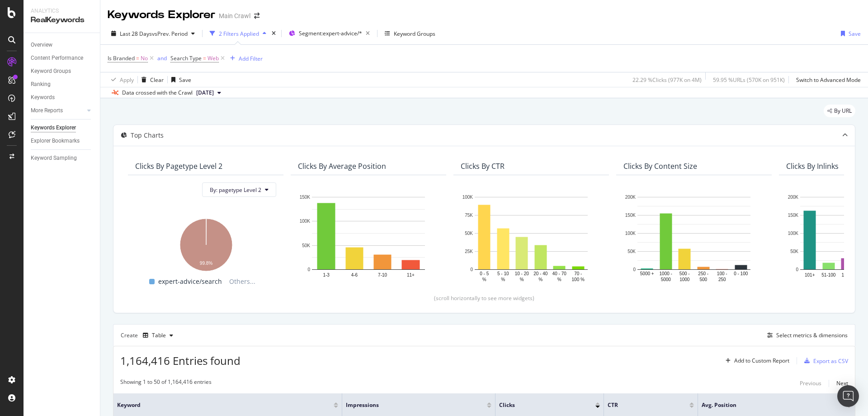  What do you see at coordinates (843, 111) in the screenshot?
I see `span: By URL` at bounding box center [843, 111].